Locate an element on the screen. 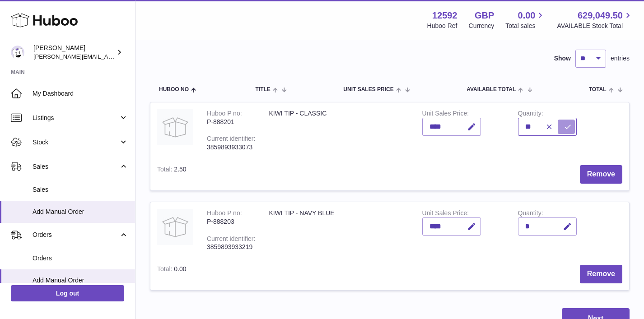  div: 3859893933219 is located at coordinates (231, 247).